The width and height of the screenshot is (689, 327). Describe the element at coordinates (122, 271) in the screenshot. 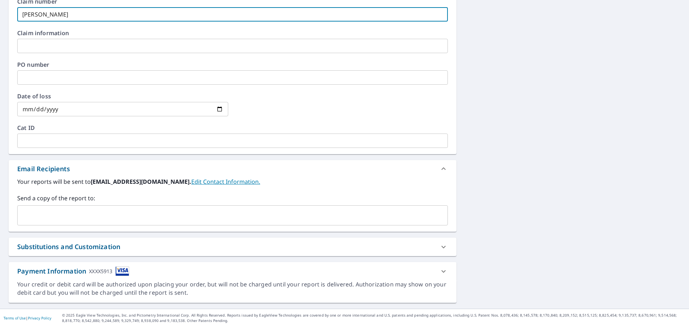

I see `img: cardImage` at that location.